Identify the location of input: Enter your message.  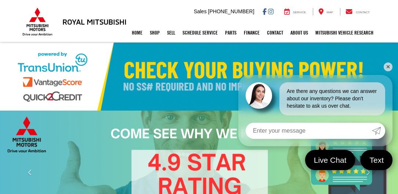
(308, 131).